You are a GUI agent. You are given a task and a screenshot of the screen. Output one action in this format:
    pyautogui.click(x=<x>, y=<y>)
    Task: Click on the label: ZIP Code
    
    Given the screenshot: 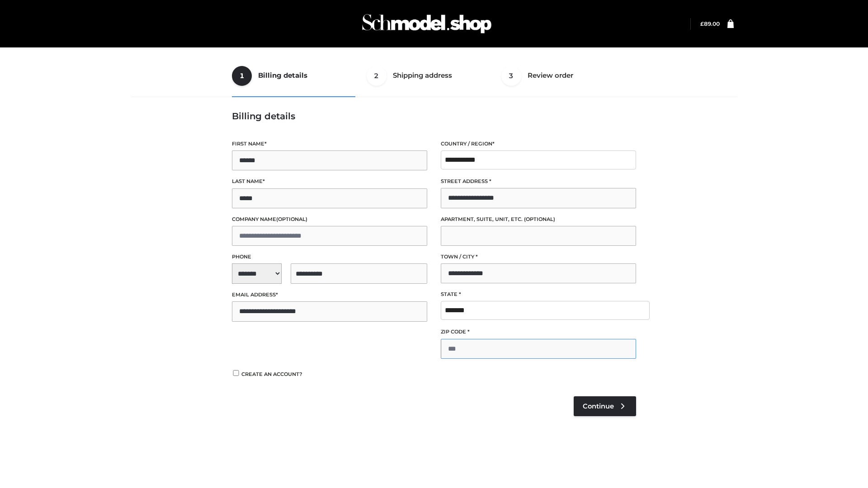 What is the action you would take?
    pyautogui.click(x=539, y=332)
    